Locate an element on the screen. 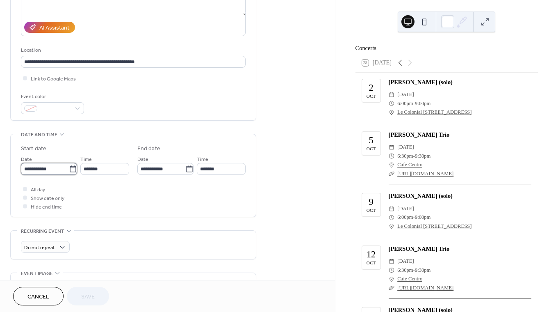 This screenshot has width=558, height=312. div: Concerts is located at coordinates (447, 48).